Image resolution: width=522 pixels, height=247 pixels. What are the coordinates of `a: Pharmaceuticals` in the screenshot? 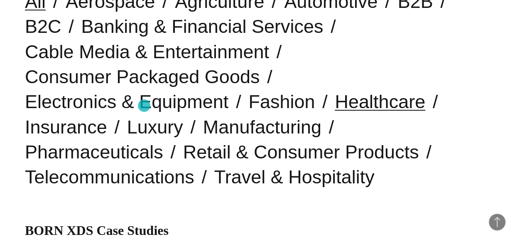 It's located at (94, 152).